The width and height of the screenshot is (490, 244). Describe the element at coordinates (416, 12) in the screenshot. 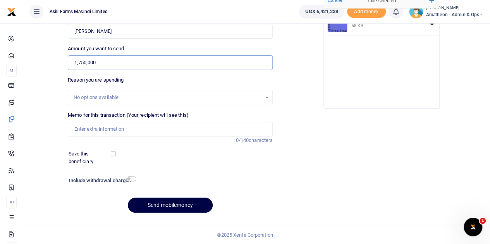

I see `img: profile-user` at that location.